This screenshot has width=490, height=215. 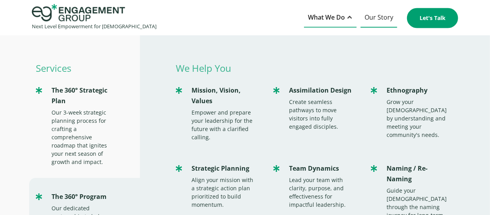 I want to click on p: Services, so click(x=86, y=68).